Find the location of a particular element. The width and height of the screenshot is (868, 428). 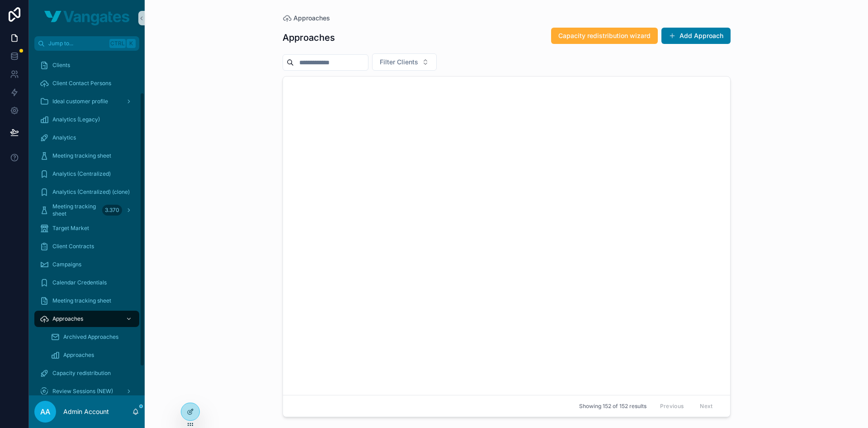

span: Jump to... is located at coordinates (77, 44).